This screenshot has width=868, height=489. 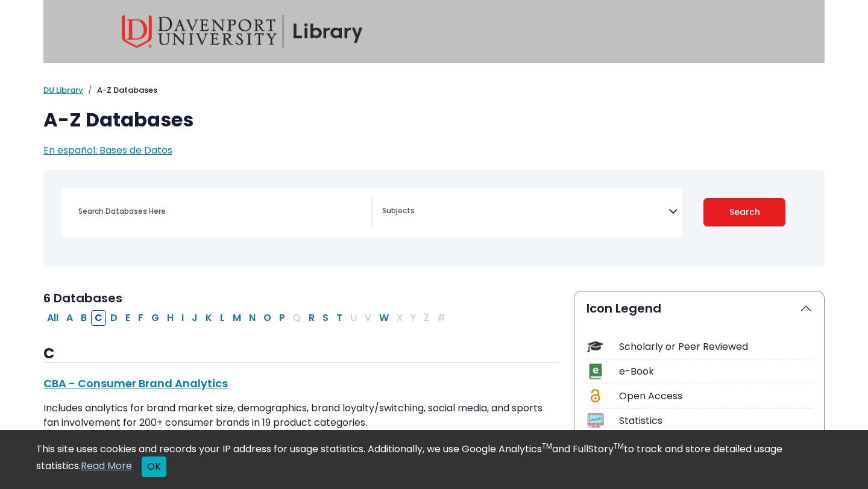 I want to click on button: Filter Results E, so click(x=128, y=318).